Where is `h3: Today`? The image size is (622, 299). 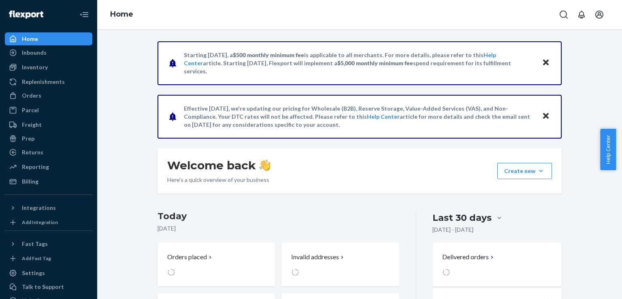
h3: Today is located at coordinates (278, 216).